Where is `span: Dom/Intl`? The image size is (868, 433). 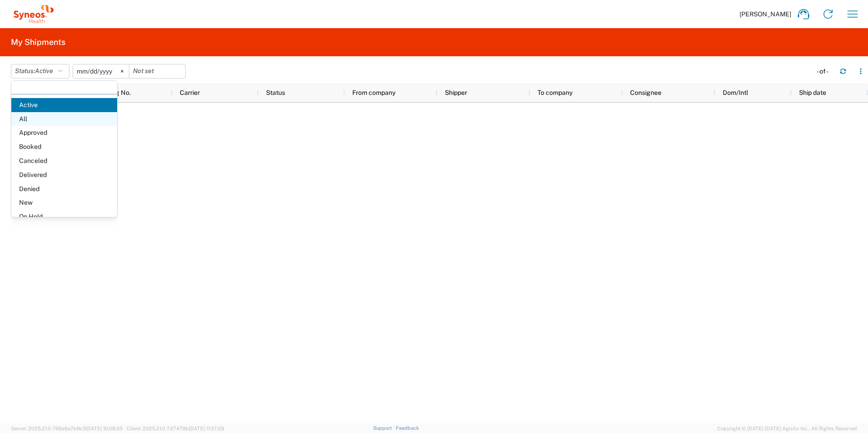 span: Dom/Intl is located at coordinates (736, 93).